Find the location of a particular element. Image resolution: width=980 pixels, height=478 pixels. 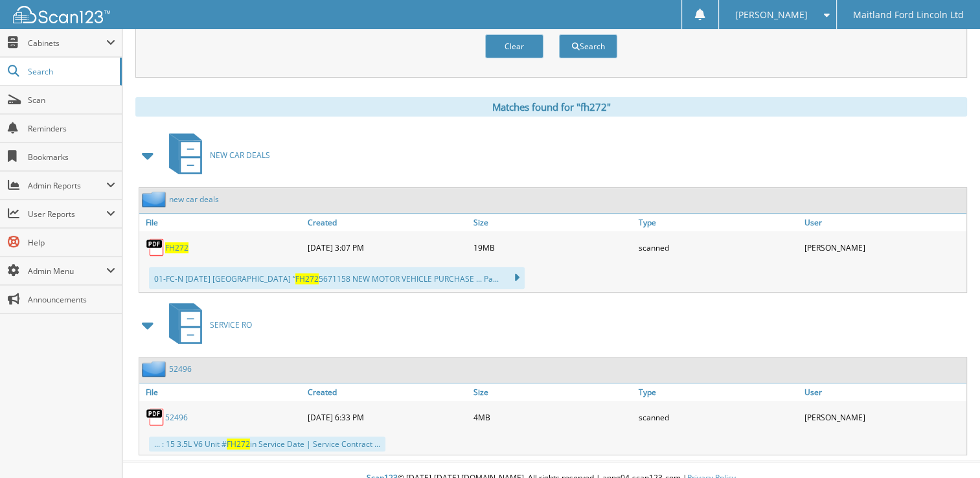

div: 19MB is located at coordinates (552, 248).